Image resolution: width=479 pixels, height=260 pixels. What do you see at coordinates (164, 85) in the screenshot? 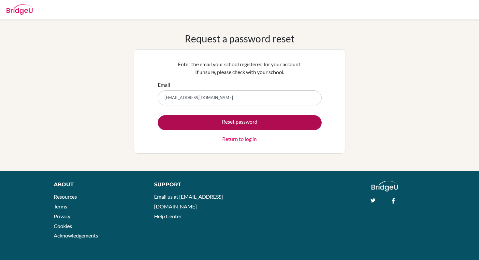
I see `label: Email` at bounding box center [164, 85].